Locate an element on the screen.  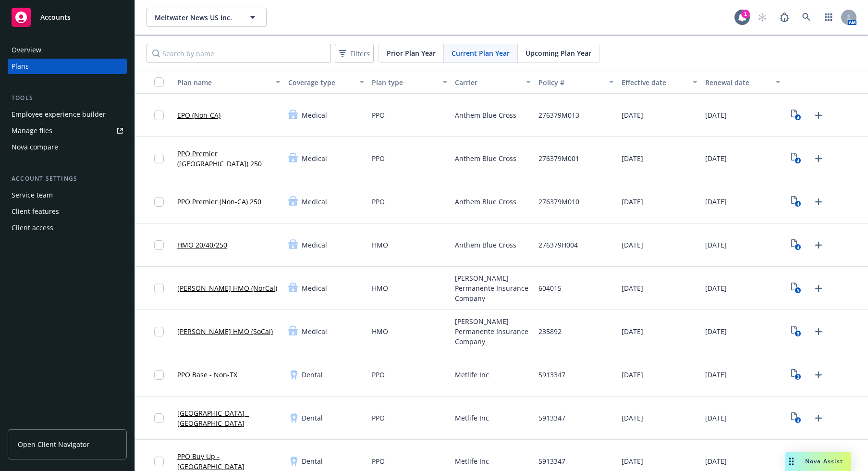
button: Effective date is located at coordinates (660, 82).